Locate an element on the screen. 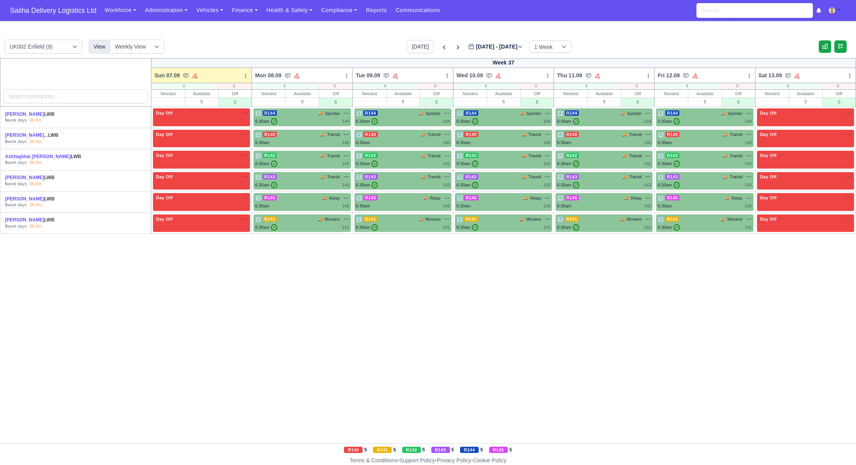 The width and height of the screenshot is (856, 465). span: R143 is located at coordinates (270, 177).